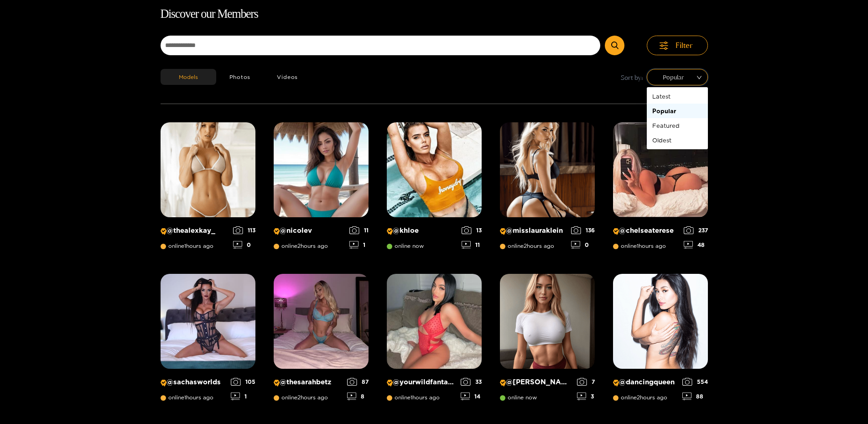 The image size is (868, 424). I want to click on div: 87, so click(358, 382).